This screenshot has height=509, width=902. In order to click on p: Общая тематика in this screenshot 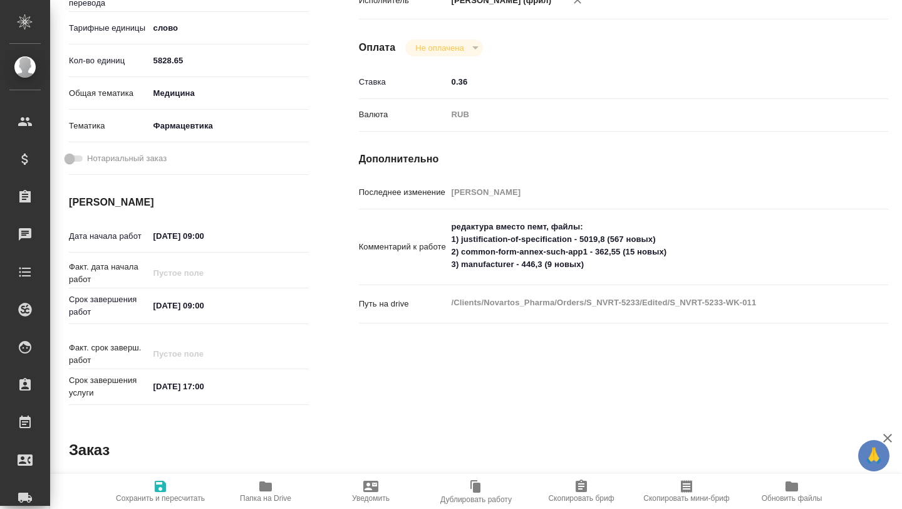, I will do `click(109, 93)`.